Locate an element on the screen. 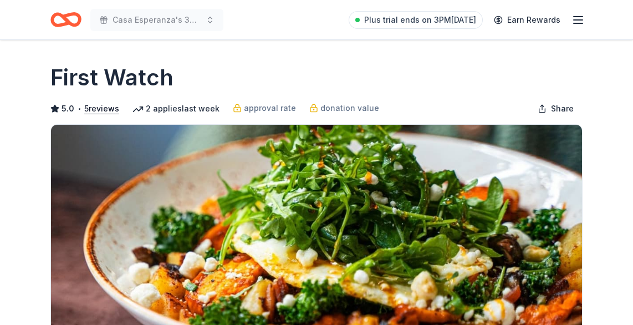 The width and height of the screenshot is (633, 325). a: donation value is located at coordinates (344, 108).